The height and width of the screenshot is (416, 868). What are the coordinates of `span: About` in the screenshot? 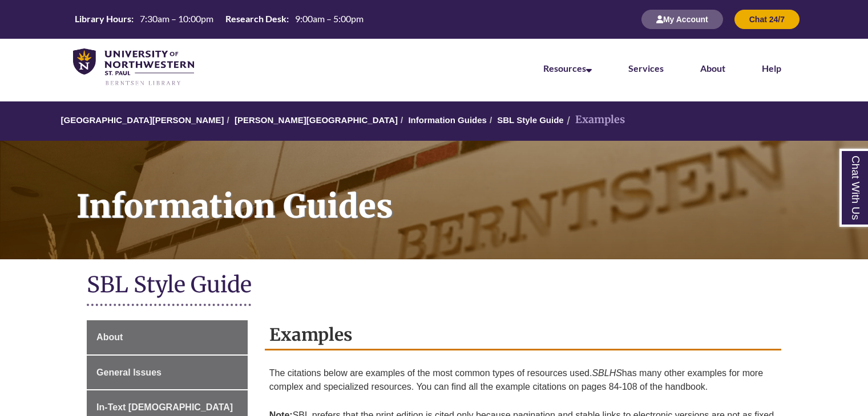 It's located at (110, 337).